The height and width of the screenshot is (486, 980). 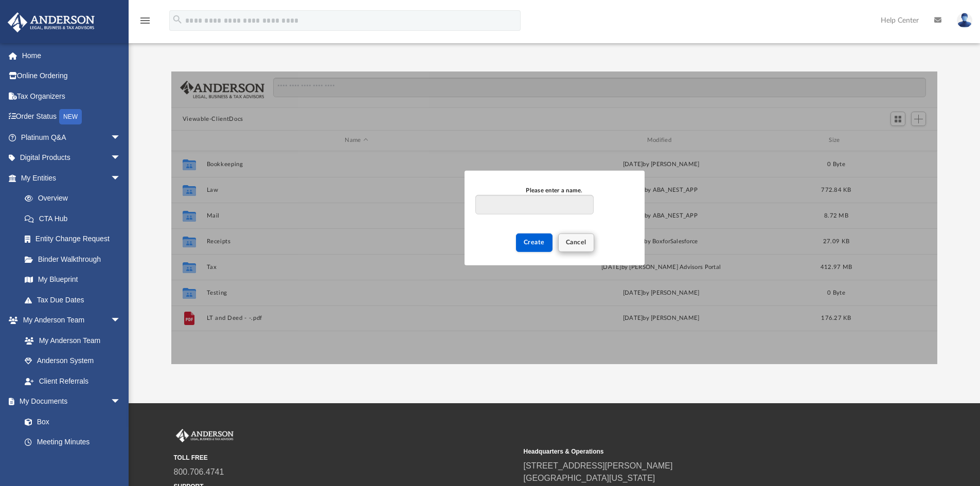 What do you see at coordinates (345, 458) in the screenshot?
I see `small: TOLL FREE` at bounding box center [345, 458].